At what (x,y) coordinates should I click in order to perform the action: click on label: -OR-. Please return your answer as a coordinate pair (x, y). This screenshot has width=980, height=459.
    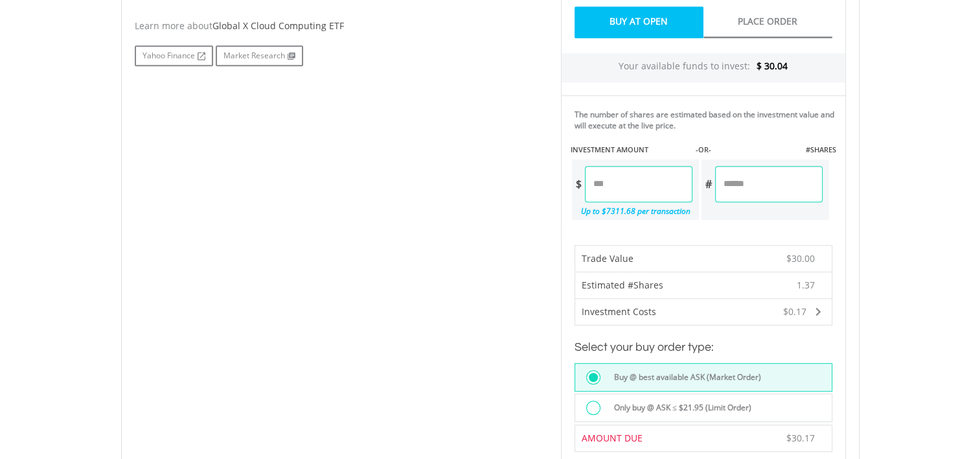
    Looking at the image, I should click on (703, 150).